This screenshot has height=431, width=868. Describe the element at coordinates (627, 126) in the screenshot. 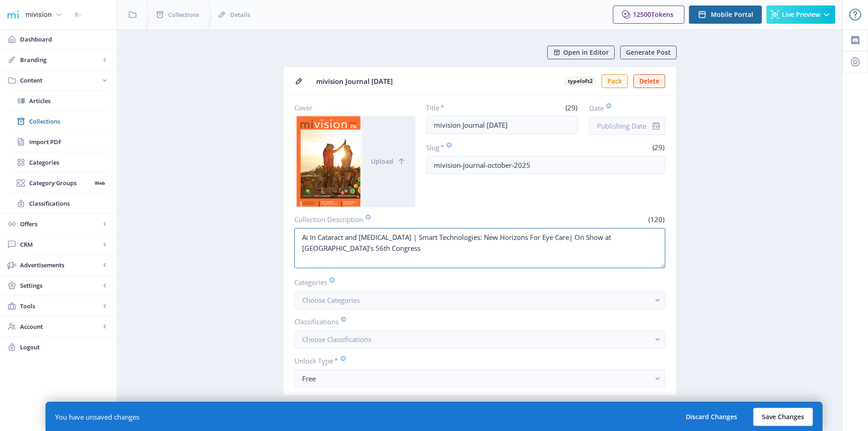

I see `input: Publishing Date` at that location.